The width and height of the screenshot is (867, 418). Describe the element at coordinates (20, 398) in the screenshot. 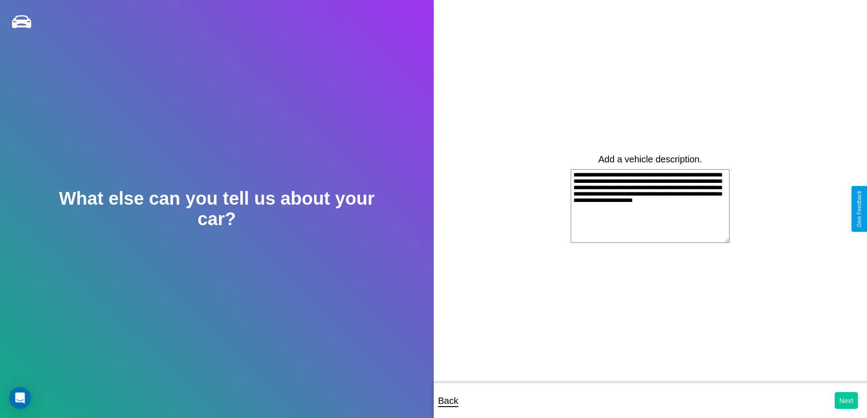

I see `div: Open Intercom Messenger` at that location.